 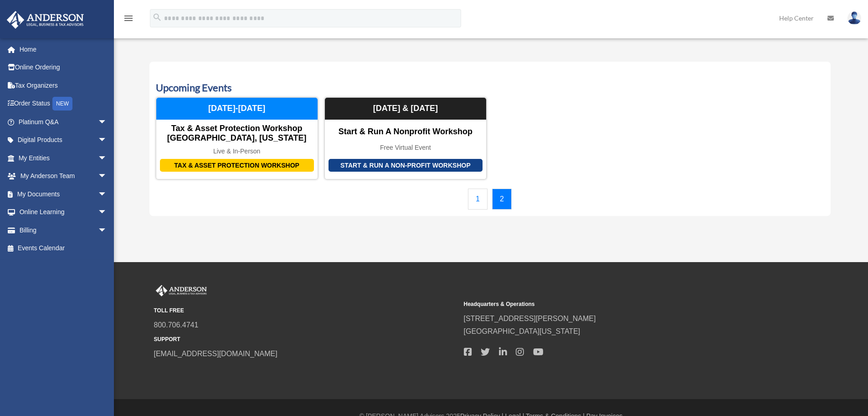 What do you see at coordinates (405, 148) in the screenshot?
I see `div: Free Virtual Event` at bounding box center [405, 148].